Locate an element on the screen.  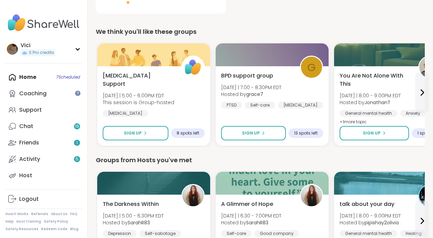
span: 1 is located at coordinates (77, 143).